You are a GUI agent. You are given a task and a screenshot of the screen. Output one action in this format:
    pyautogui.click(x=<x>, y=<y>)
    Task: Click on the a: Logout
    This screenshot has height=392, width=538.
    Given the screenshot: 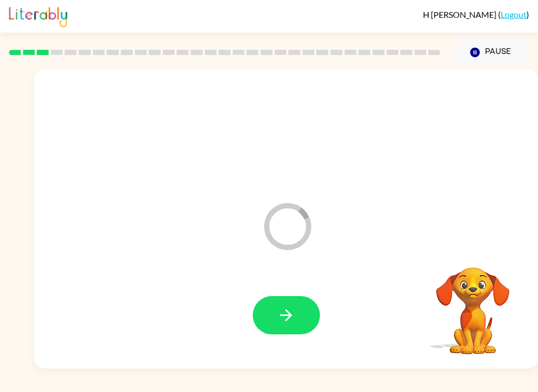 What is the action you would take?
    pyautogui.click(x=513, y=14)
    